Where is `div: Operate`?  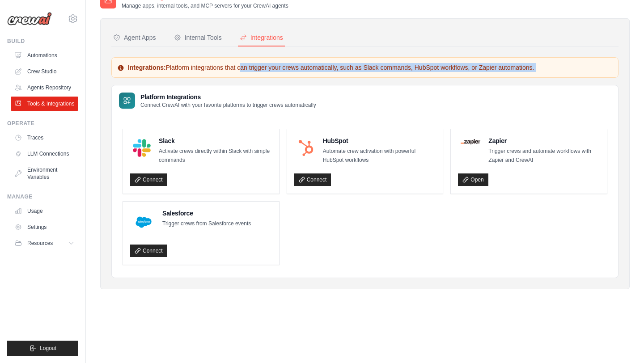 div: Operate is located at coordinates (43, 123).